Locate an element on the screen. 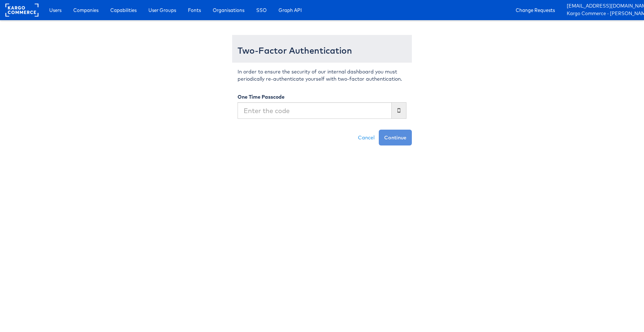  a: User Groups is located at coordinates (162, 10).